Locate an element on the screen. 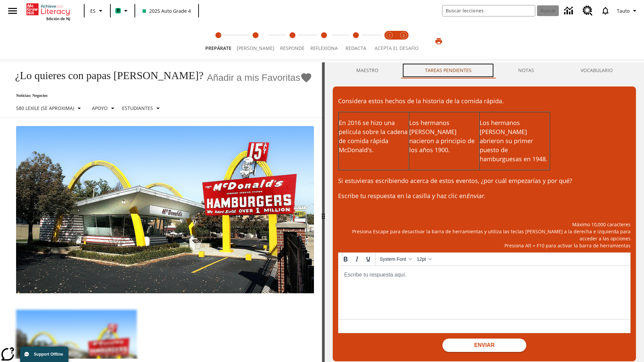 This screenshot has height=362, width=644. img: Uno de los primeros locales de McDonald's, con el icónico letrero rojo y los arcos amarillos. is located at coordinates (165, 210).